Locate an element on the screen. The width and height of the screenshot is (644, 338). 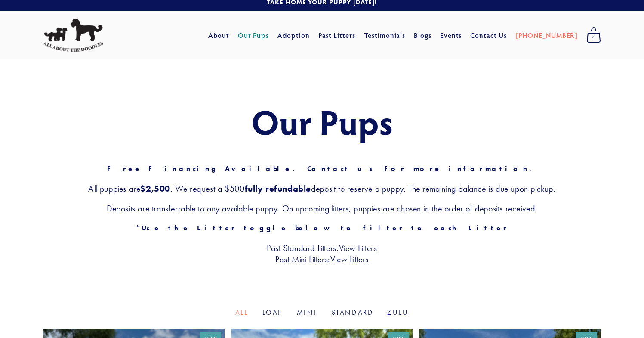
a: Adoption is located at coordinates (293, 35).